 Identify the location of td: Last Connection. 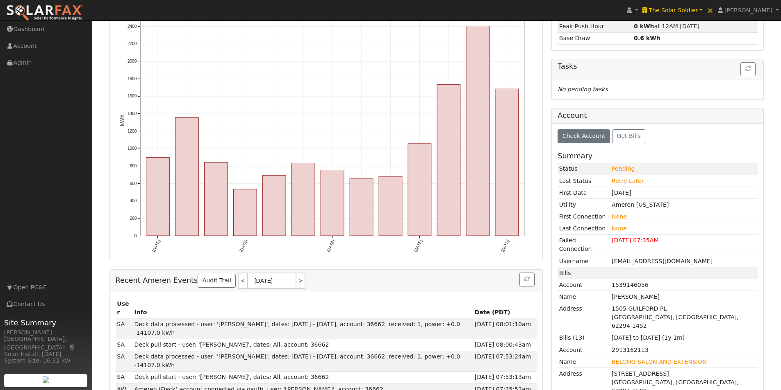
(583, 229).